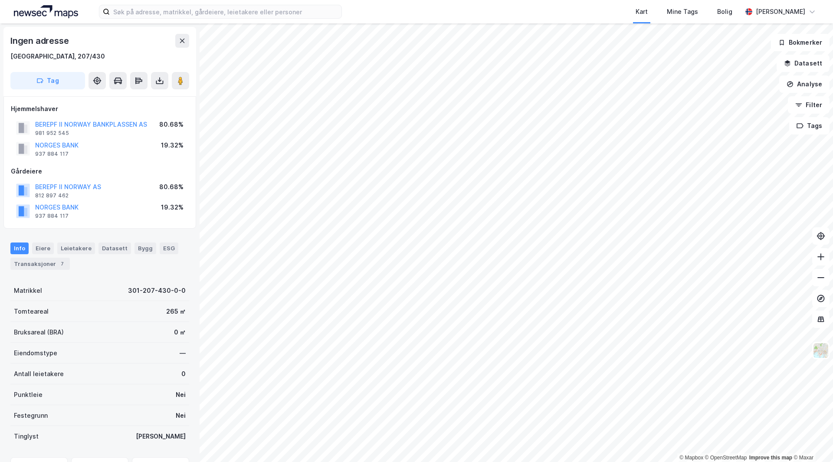 The width and height of the screenshot is (833, 462). What do you see at coordinates (724, 12) in the screenshot?
I see `div: Bolig` at bounding box center [724, 12].